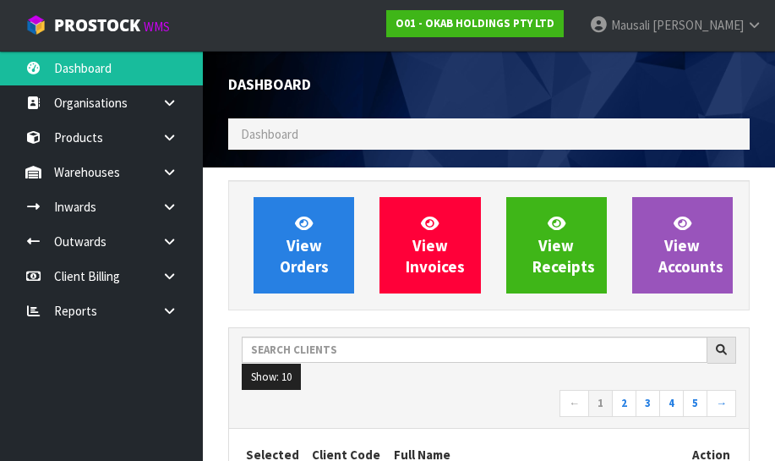 The height and width of the screenshot is (461, 775). What do you see at coordinates (631, 25) in the screenshot?
I see `span: Mausali` at bounding box center [631, 25].